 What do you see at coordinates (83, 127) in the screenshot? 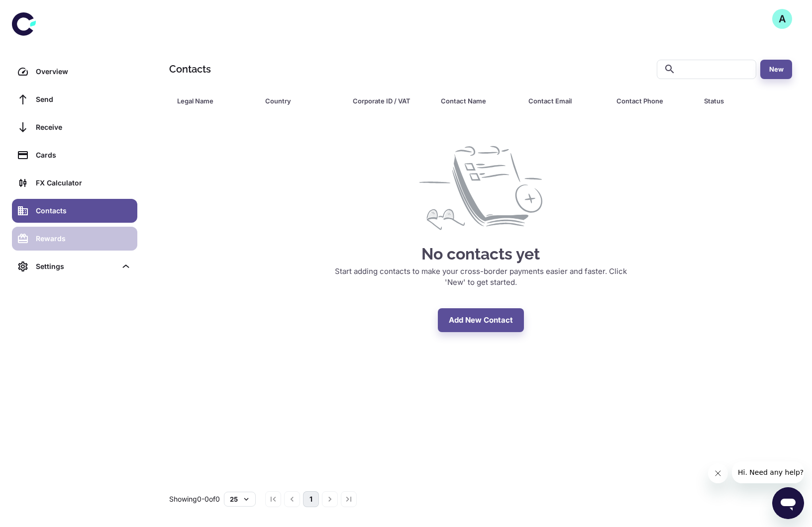
I see `div: Receive` at bounding box center [83, 127].